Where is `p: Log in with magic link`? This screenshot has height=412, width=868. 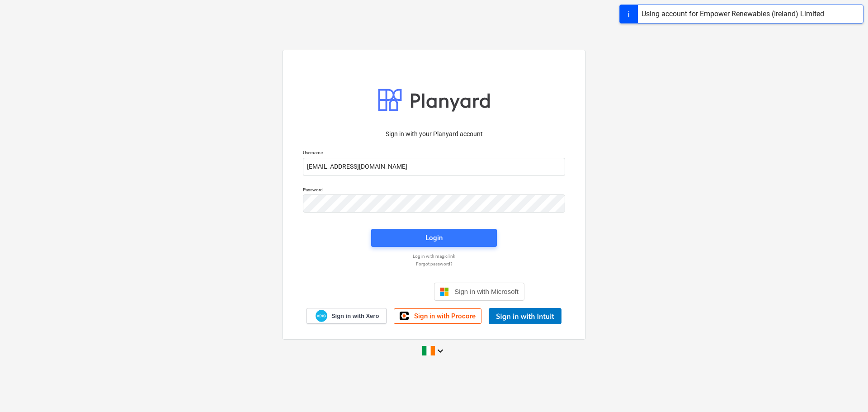 p: Log in with magic link is located at coordinates (434, 256).